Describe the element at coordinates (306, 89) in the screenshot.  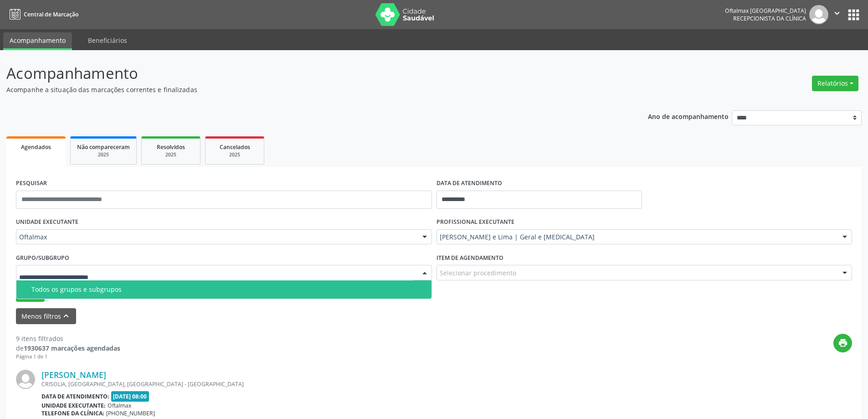
I see `p: Acompanhe a situação das marcações correntes e finalizadas` at that location.